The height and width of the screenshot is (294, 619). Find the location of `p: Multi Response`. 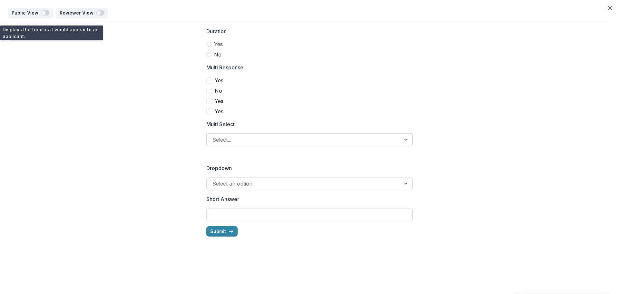

p: Multi Response is located at coordinates (225, 67).